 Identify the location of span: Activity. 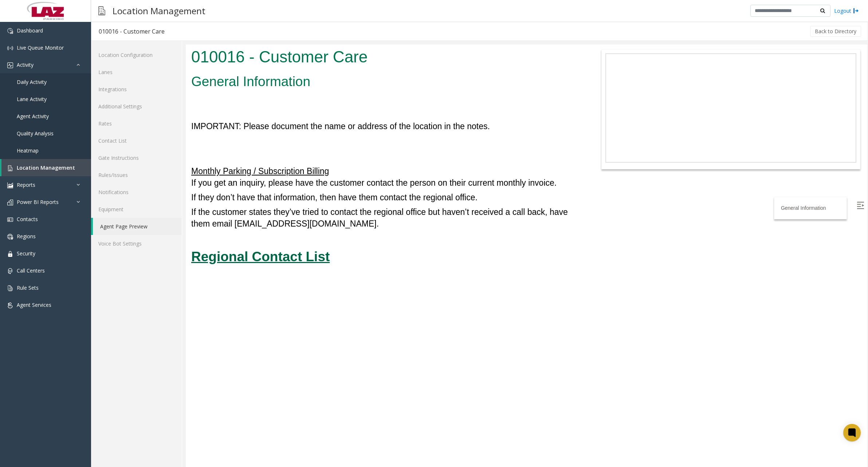
(25, 65).